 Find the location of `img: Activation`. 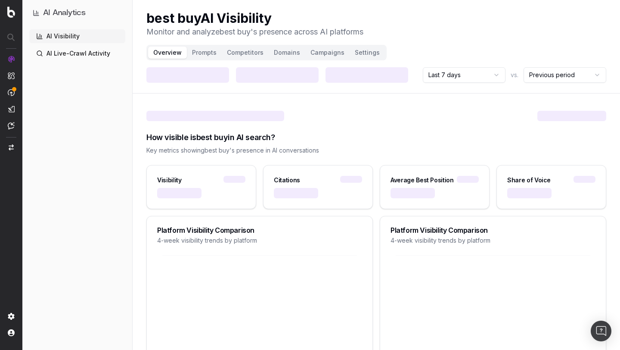

img: Activation is located at coordinates (11, 92).